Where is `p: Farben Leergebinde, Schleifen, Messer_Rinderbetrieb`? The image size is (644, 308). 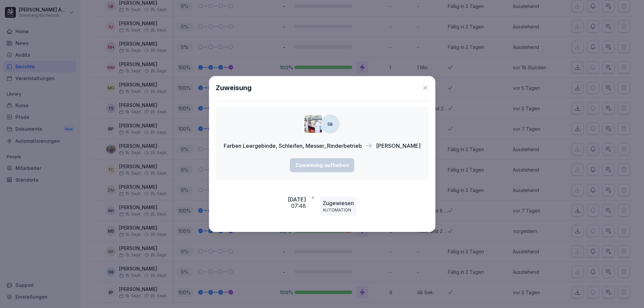 p: Farben Leergebinde, Schleifen, Messer_Rinderbetrieb is located at coordinates (293, 146).